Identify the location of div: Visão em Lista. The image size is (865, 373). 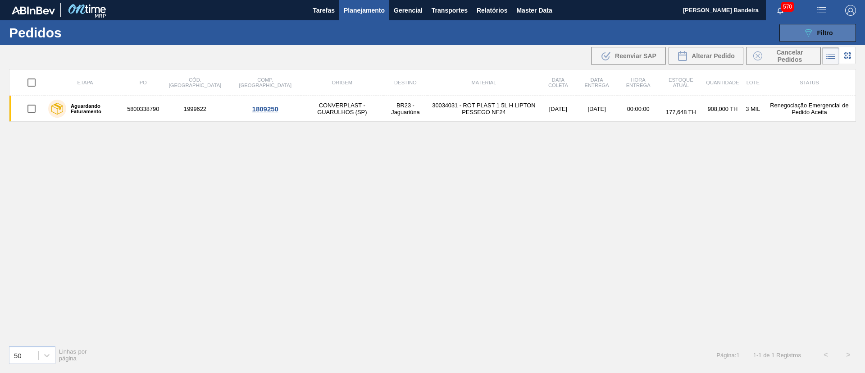
(831, 56).